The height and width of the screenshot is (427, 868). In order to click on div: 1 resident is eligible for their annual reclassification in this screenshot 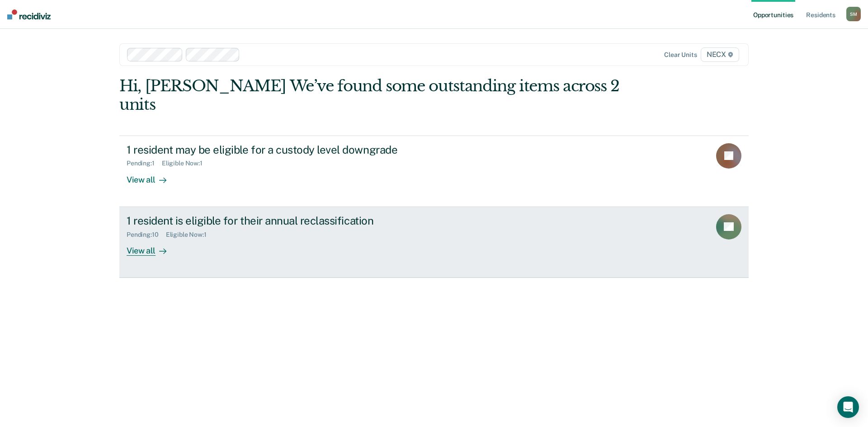, I will do `click(285, 220)`.